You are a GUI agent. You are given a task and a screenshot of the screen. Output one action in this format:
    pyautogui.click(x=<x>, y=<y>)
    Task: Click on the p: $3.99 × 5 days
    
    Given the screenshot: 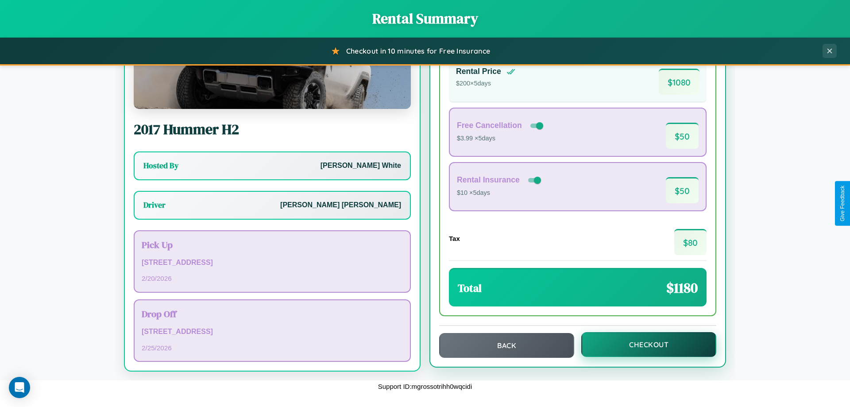 What is the action you would take?
    pyautogui.click(x=501, y=139)
    